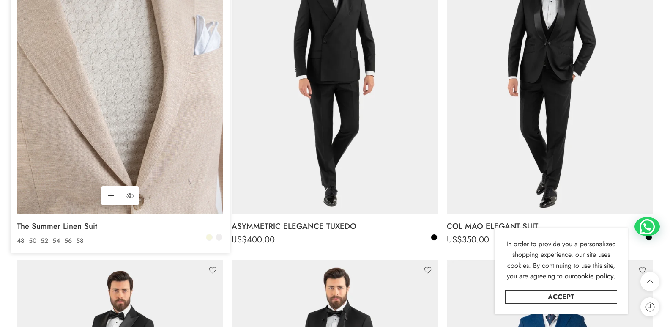  I want to click on a: 56, so click(68, 241).